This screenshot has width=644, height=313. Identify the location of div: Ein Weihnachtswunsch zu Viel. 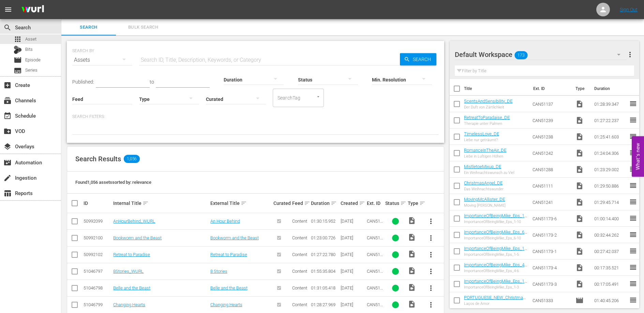
(489, 173).